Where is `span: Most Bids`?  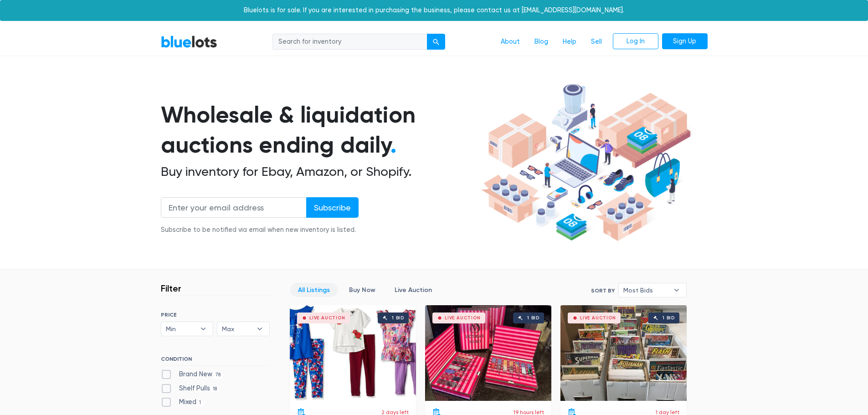 span: Most Bids is located at coordinates (646, 290).